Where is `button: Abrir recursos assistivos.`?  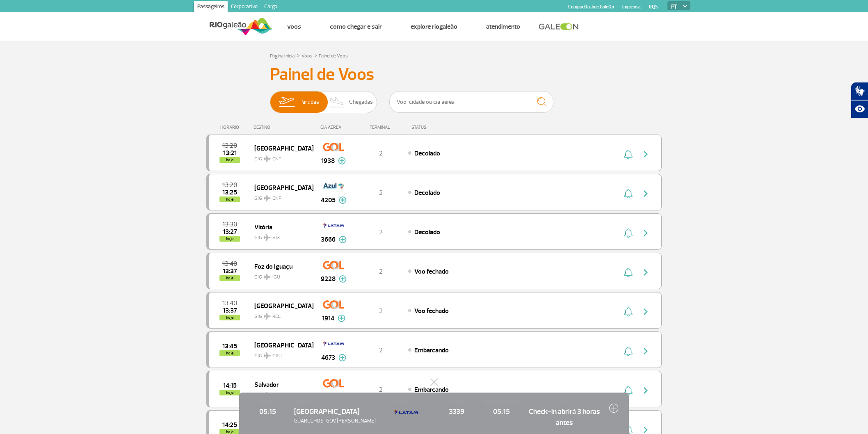 button: Abrir recursos assistivos. is located at coordinates (860, 109).